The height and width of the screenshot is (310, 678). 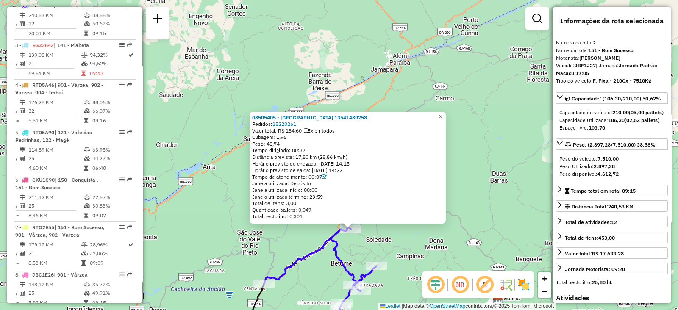 What do you see at coordinates (60, 231) in the screenshot?
I see `span: | 151 - Bom Sucesso, 901 - Várzea, 902 - Varzea` at bounding box center [60, 231].